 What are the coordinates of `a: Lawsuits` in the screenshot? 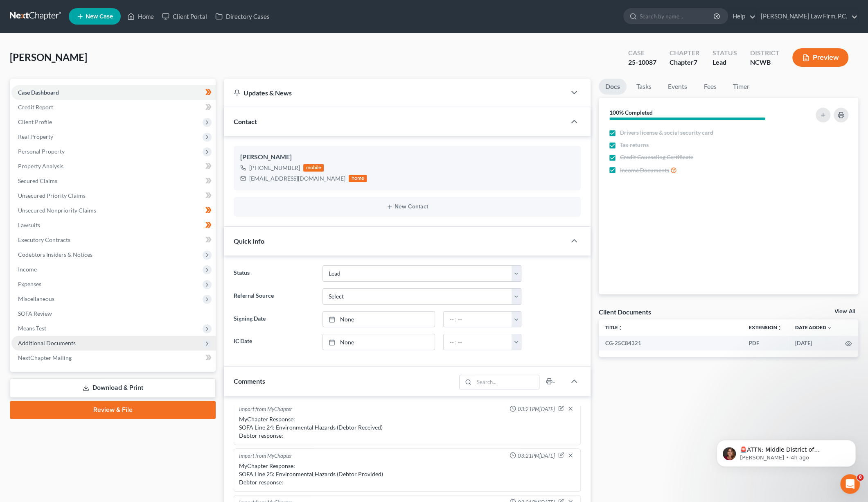 It's located at (113, 225).